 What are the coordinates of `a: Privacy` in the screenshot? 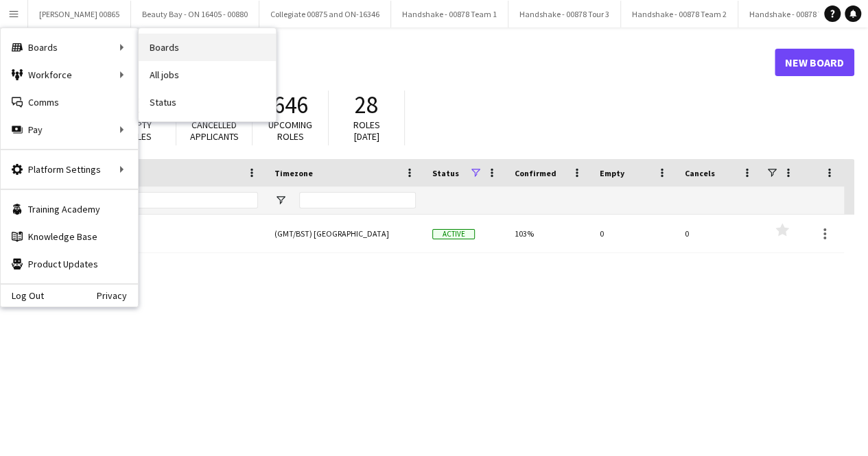 It's located at (117, 296).